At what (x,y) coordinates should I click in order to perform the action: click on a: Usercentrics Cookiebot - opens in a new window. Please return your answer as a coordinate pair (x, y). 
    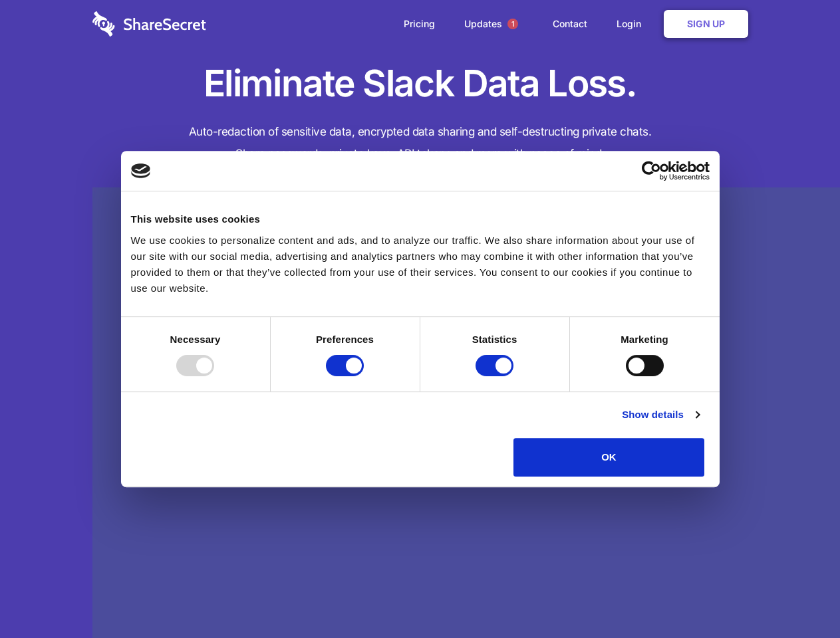
    Looking at the image, I should click on (651, 170).